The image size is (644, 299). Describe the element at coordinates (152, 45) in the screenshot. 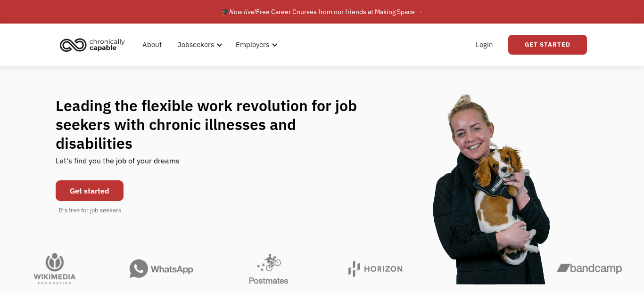

I see `a: About` at that location.